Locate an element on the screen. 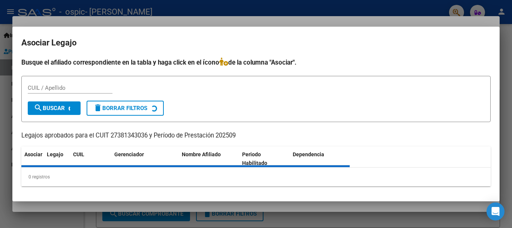  span: Asociar is located at coordinates (33, 154).